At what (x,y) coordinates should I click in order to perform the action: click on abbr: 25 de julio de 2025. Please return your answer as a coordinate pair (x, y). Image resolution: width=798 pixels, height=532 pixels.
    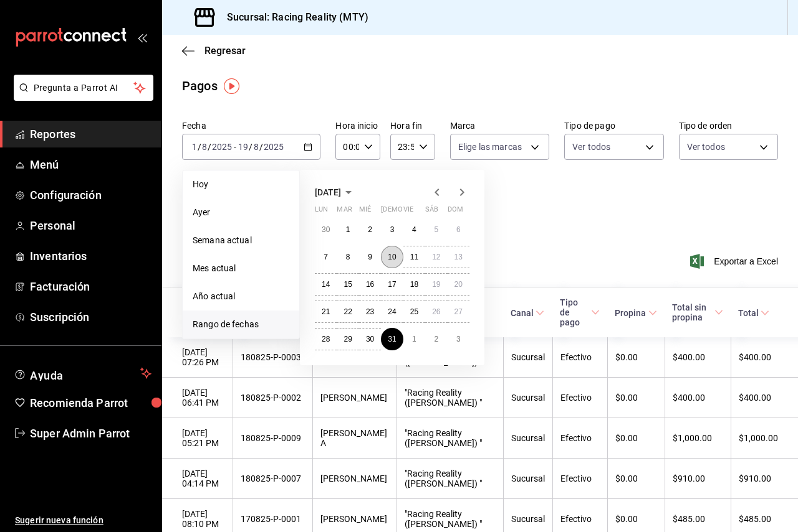
    Looking at the image, I should click on (414, 312).